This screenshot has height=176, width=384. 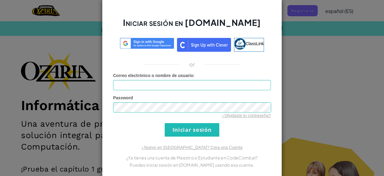 I want to click on img: classlink-logo-small.png, so click(x=240, y=44).